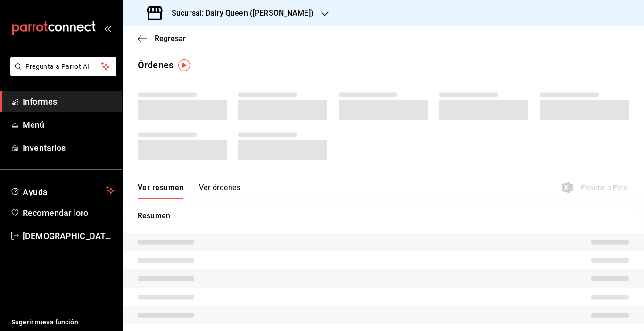  Describe the element at coordinates (171, 38) in the screenshot. I see `font: Regresar` at that location.